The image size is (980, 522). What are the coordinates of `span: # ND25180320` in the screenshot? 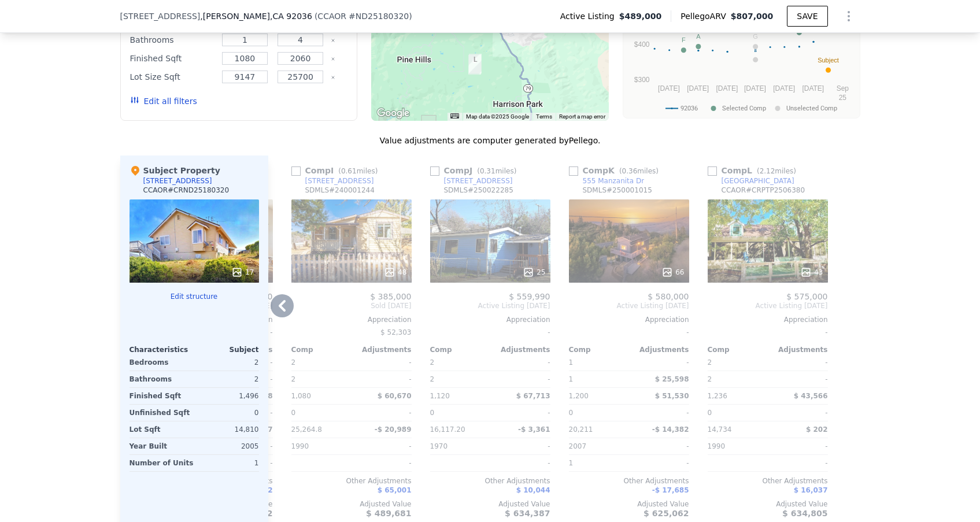 It's located at (379, 16).